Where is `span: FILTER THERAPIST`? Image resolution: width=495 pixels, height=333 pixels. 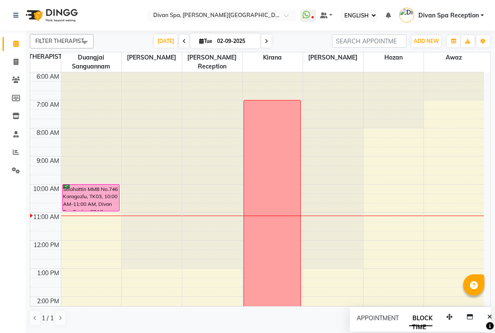 span: FILTER THERAPIST is located at coordinates (60, 41).